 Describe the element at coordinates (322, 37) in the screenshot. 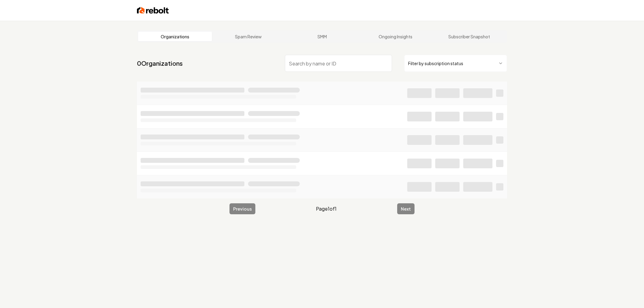

I see `a: SMM` at that location.